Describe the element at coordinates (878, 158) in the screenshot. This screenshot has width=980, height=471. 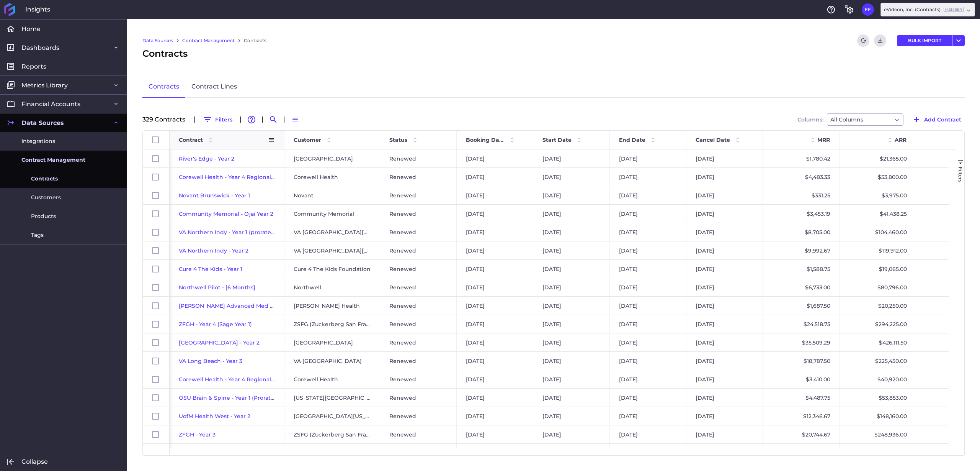
I see `div: $21,365.00` at that location.